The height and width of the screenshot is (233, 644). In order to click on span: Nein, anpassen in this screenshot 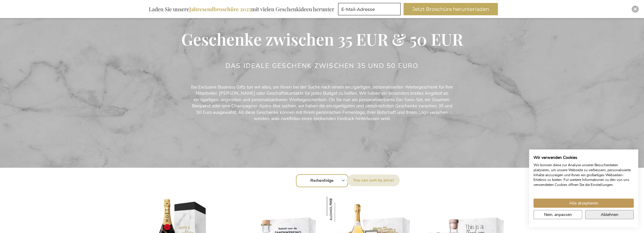, I will do `click(558, 214)`.